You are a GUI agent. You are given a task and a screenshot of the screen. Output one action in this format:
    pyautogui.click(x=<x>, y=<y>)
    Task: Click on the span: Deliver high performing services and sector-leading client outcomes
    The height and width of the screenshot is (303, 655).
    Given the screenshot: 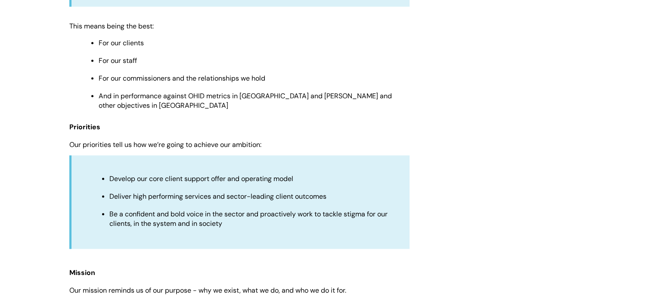 What is the action you would take?
    pyautogui.click(x=218, y=196)
    